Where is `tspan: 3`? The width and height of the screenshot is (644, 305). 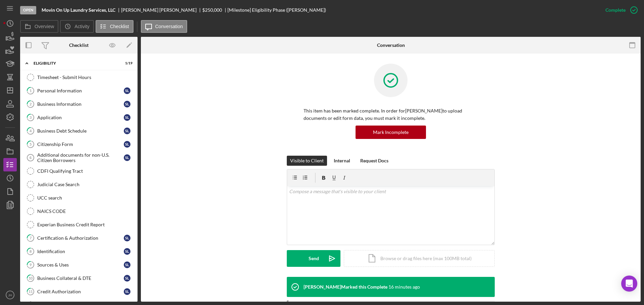 tspan: 3 is located at coordinates (31, 118).